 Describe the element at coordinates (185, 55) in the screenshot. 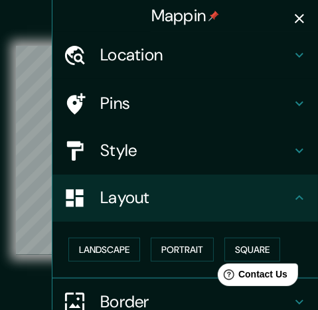

I see `div: Location` at that location.